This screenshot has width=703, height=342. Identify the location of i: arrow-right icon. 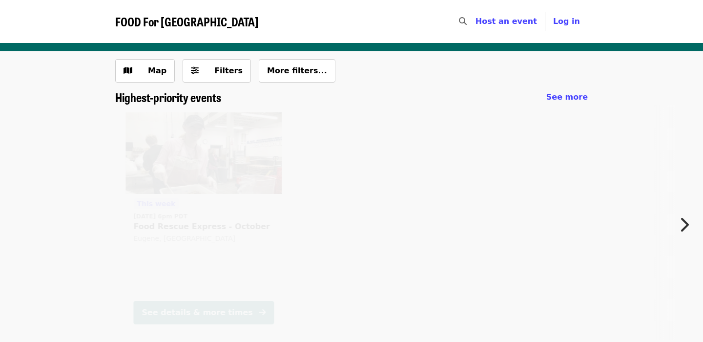
(262, 312).